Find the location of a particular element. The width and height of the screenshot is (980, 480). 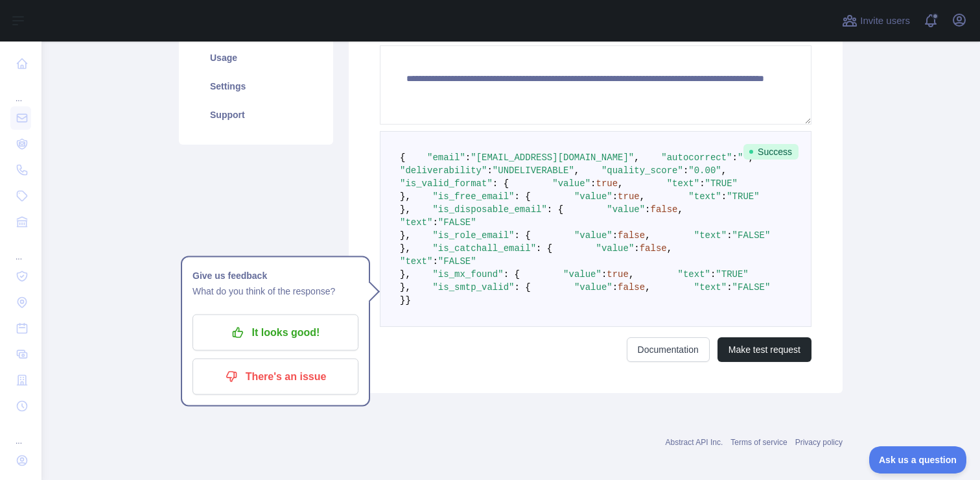

a: Usage is located at coordinates (256, 58).